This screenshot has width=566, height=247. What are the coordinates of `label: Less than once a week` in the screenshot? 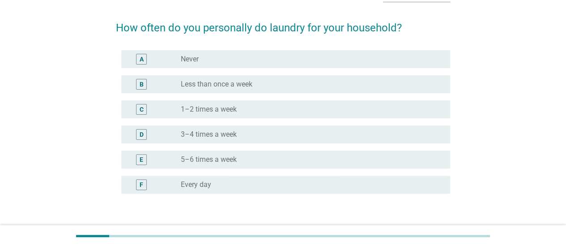 It's located at (217, 84).